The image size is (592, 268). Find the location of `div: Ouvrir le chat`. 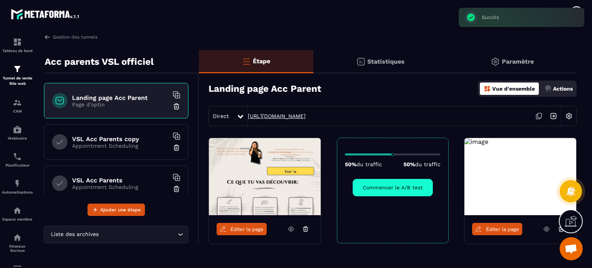

div: Ouvrir le chat is located at coordinates (571, 248).